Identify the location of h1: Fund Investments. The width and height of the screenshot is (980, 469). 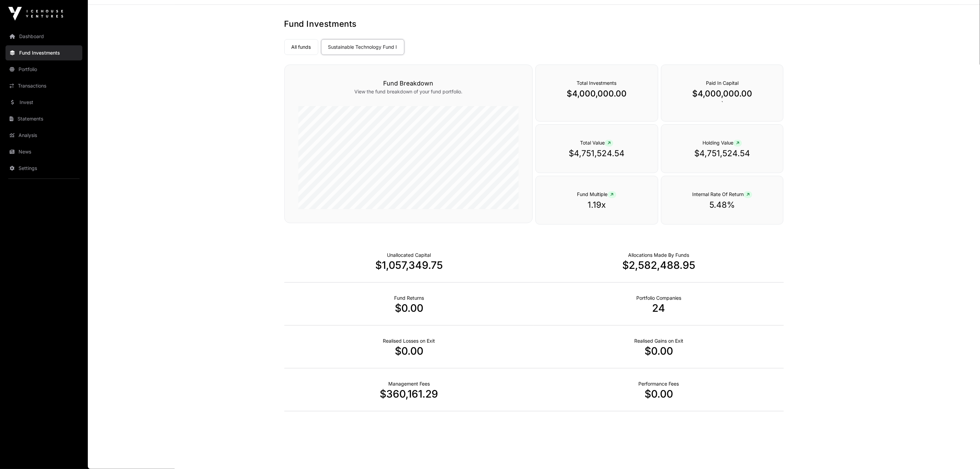
(534, 24).